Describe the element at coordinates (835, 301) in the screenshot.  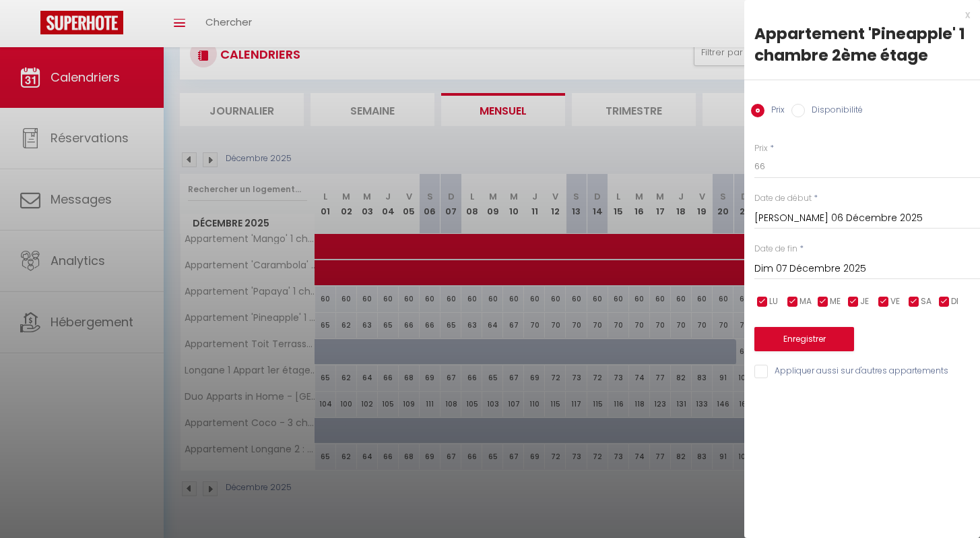
I see `span: ME` at that location.